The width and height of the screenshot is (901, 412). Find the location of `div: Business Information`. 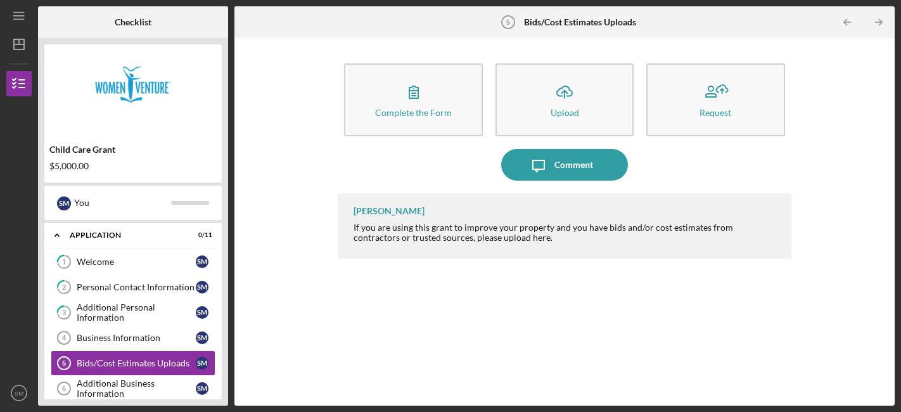

div: Business Information is located at coordinates (136, 338).